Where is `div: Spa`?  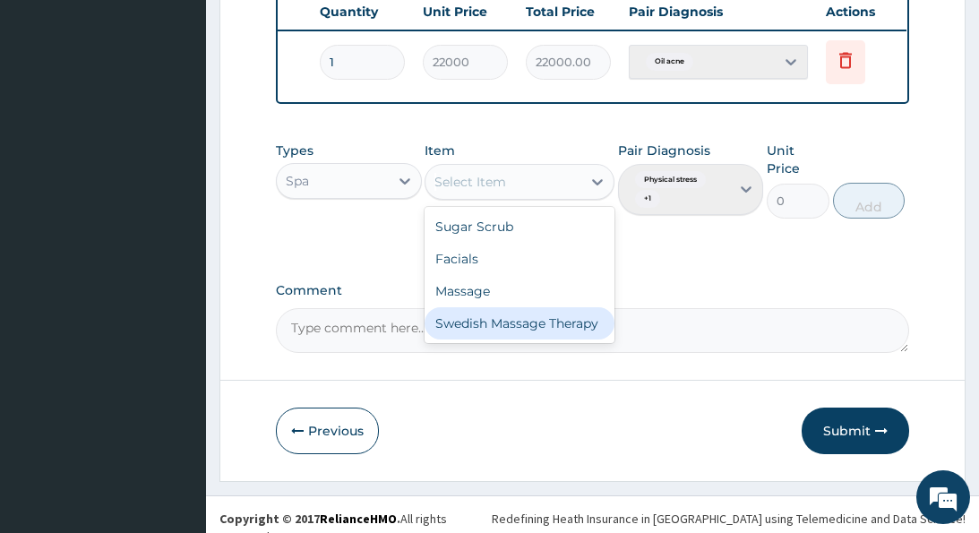
div: Spa is located at coordinates (297, 181).